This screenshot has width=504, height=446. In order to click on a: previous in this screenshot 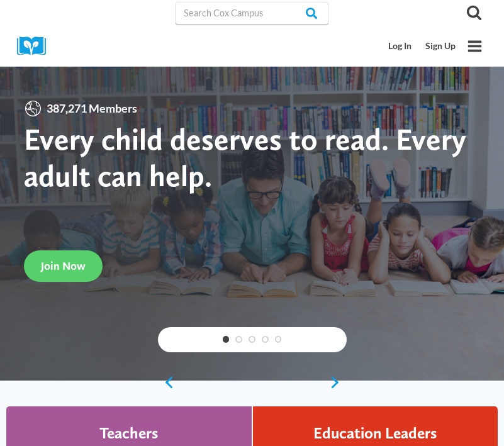, I will do `click(166, 382)`.